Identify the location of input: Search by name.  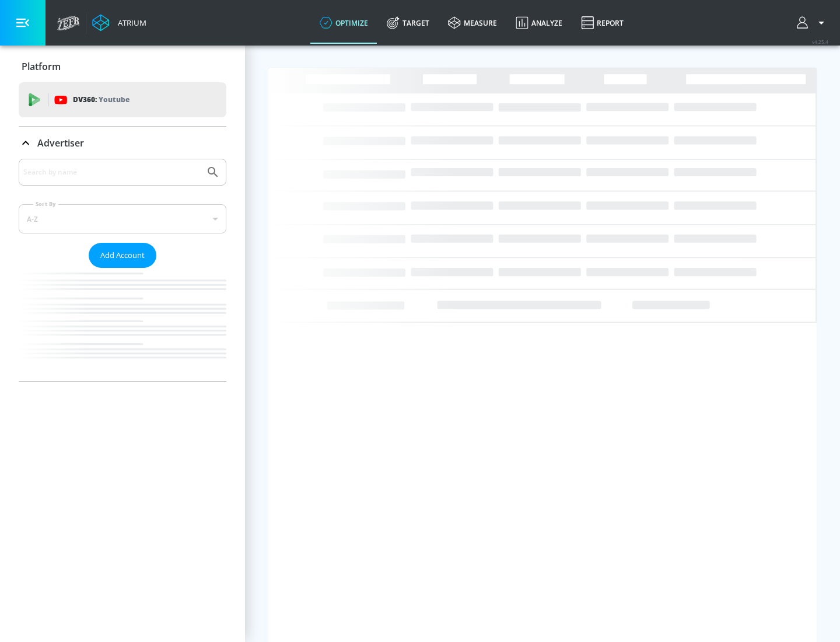
(112, 172).